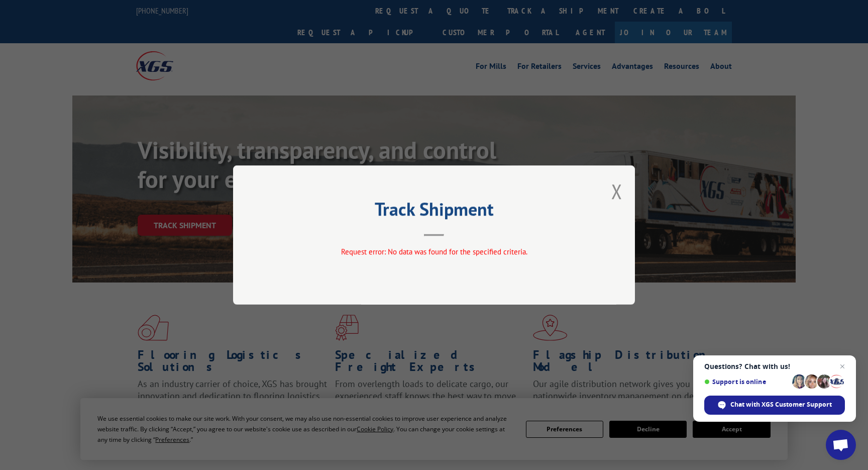  Describe the element at coordinates (775, 405) in the screenshot. I see `div: Chat with XGS Customer Support` at that location.